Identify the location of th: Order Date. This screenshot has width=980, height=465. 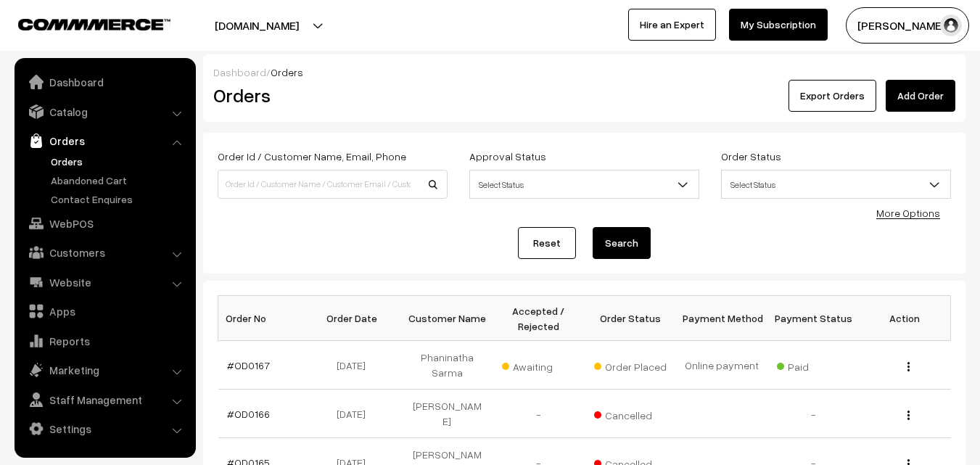
(356, 319).